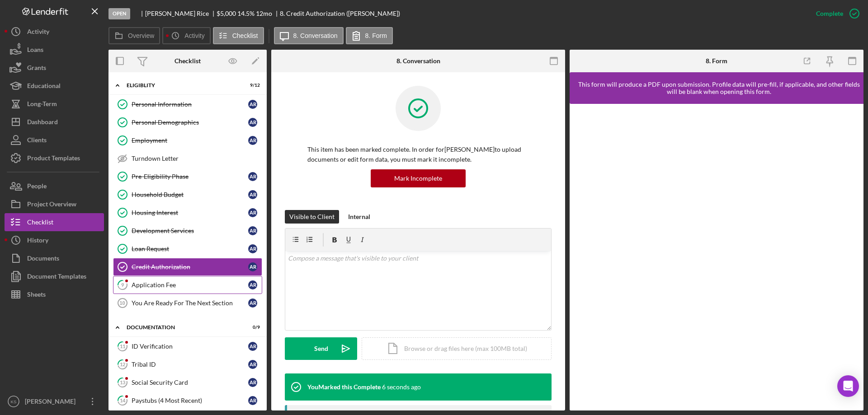 This screenshot has width=868, height=415. I want to click on div: Personal Information, so click(190, 105).